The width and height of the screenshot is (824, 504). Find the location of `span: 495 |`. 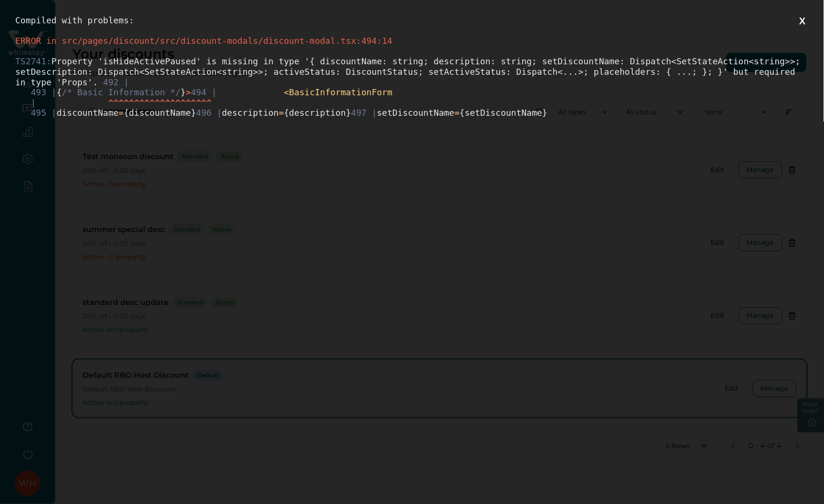

span: 495 | is located at coordinates (44, 112).